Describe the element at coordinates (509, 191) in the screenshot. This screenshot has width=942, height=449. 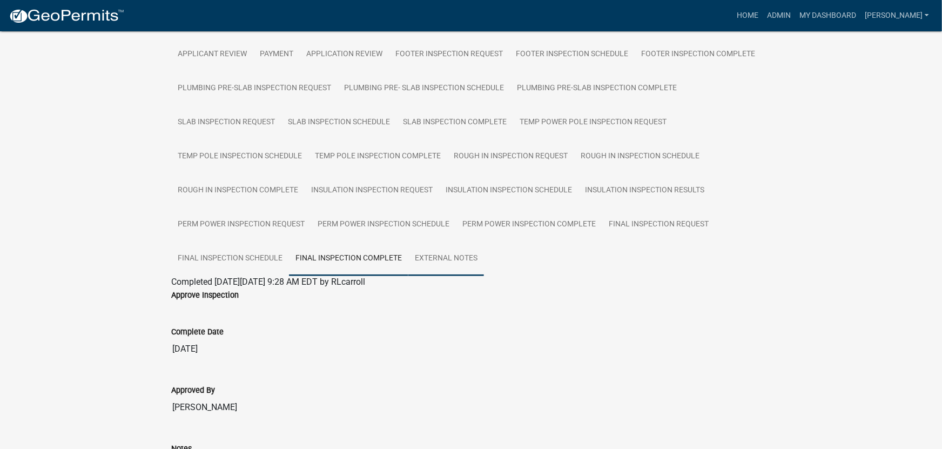
I see `a: Insulation Inspection Schedule` at that location.